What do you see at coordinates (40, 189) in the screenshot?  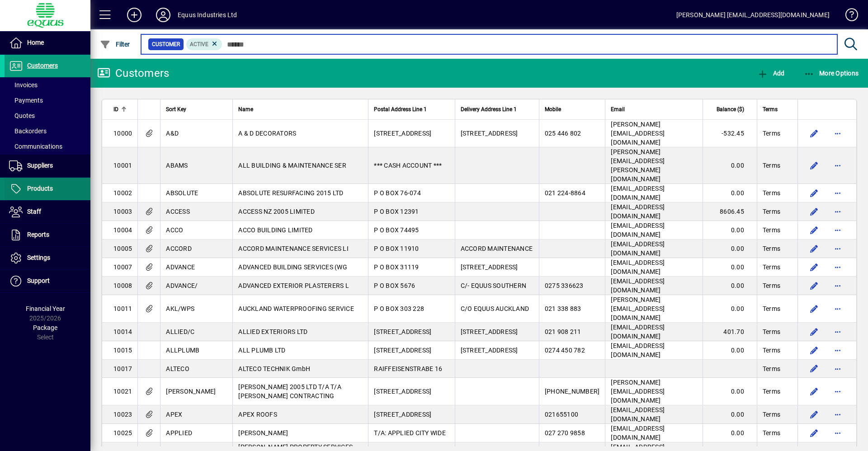 I see `span: Products` at bounding box center [40, 189].